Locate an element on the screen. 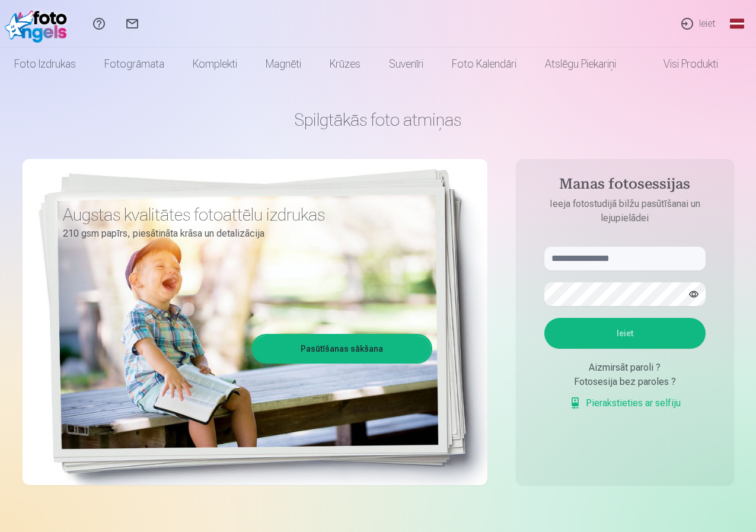  a: Fotogrāmata is located at coordinates (134, 64).